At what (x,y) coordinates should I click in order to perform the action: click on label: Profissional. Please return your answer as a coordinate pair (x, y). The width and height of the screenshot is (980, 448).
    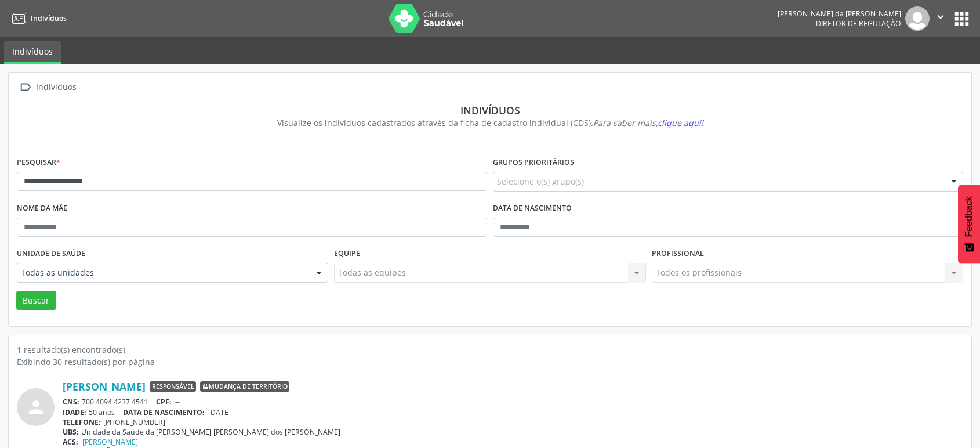
    Looking at the image, I should click on (678, 254).